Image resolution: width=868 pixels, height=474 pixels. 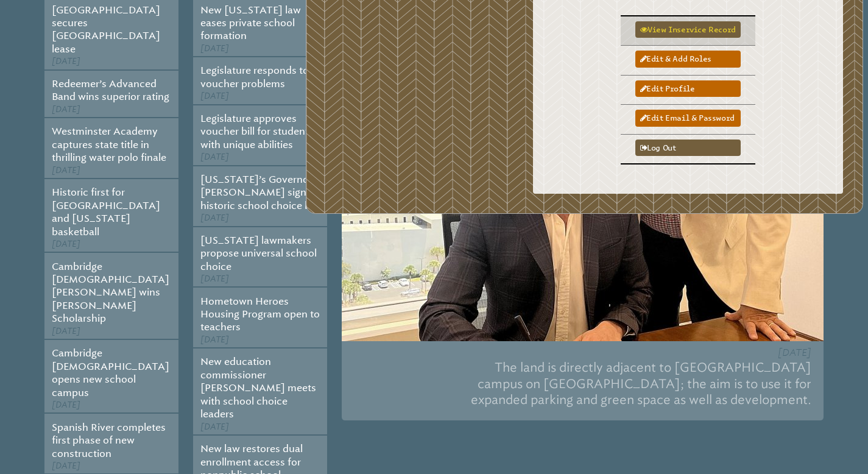 I want to click on a: Spanish River completes first phase of new construction, so click(x=109, y=441).